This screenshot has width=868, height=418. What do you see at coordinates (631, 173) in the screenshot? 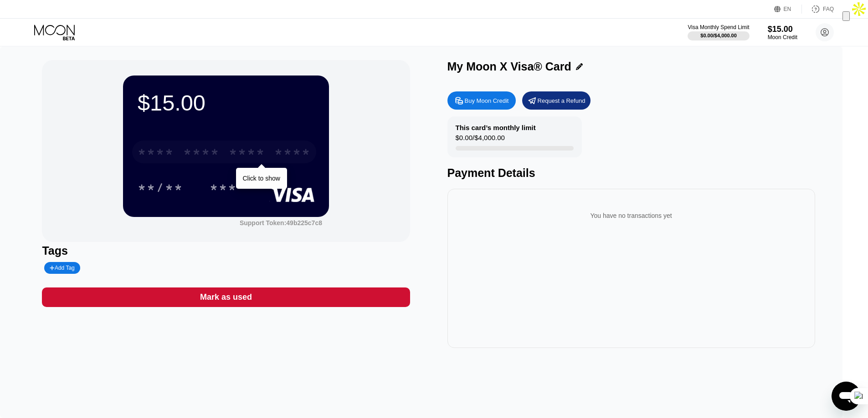
I see `div: Payment Details` at bounding box center [631, 173].